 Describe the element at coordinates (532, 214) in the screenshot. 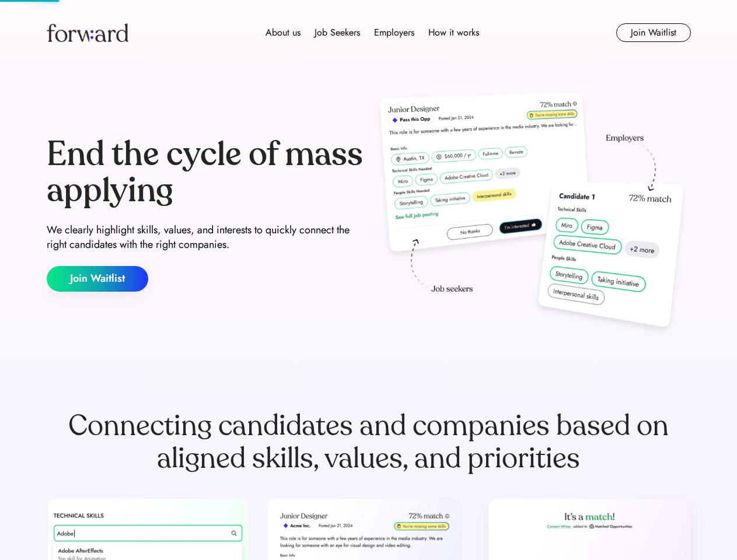

I see `img: hero-image.png` at that location.